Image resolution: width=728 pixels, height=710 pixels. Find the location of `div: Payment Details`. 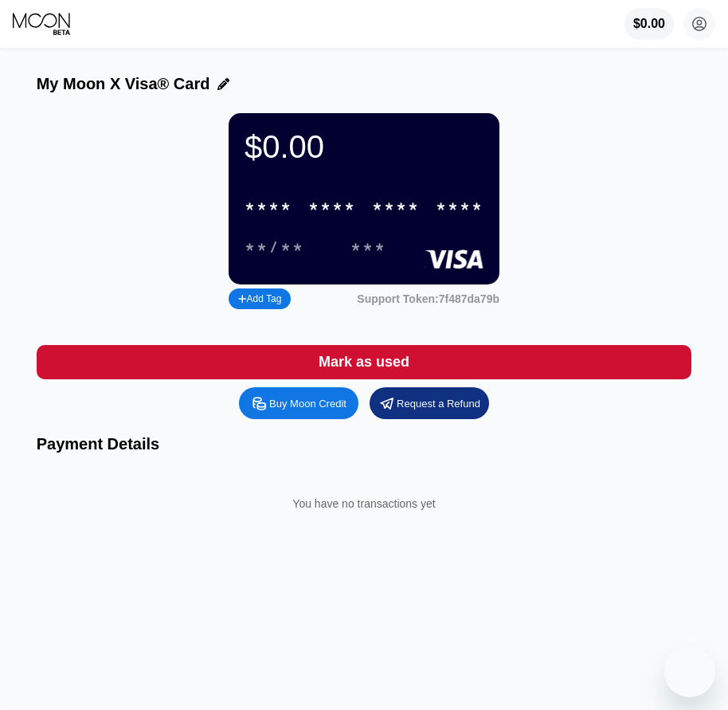

div: Payment Details is located at coordinates (364, 444).